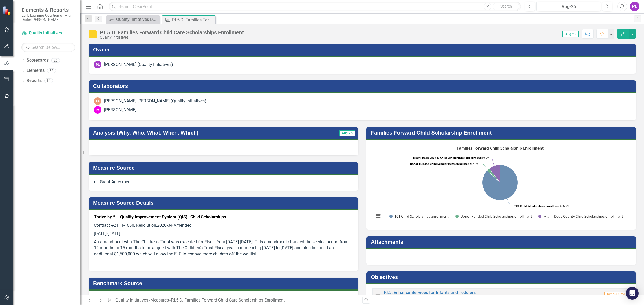 The image size is (644, 305). What do you see at coordinates (56, 60) in the screenshot?
I see `div: 26` at bounding box center [56, 60].